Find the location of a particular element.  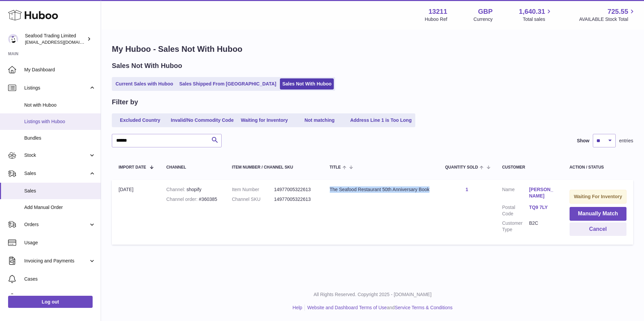

strong: Channel order is located at coordinates (182, 199).